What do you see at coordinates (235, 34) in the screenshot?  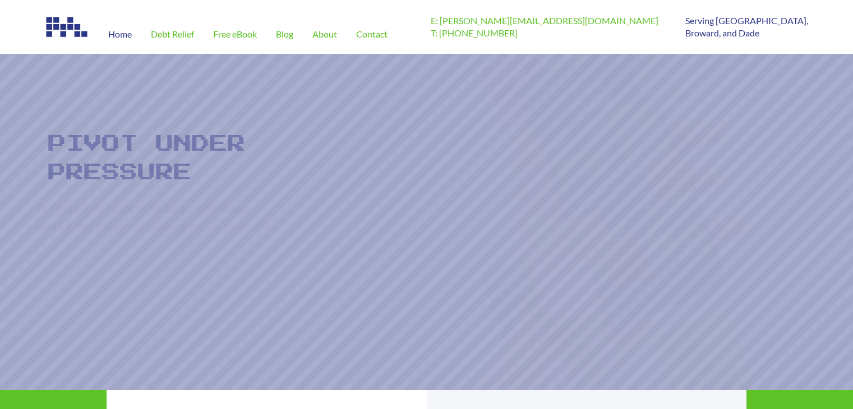 I see `a: Free eBook` at bounding box center [235, 34].